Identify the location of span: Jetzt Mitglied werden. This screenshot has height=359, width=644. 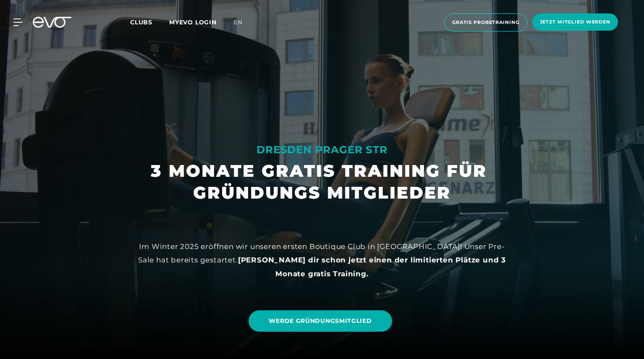
(575, 22).